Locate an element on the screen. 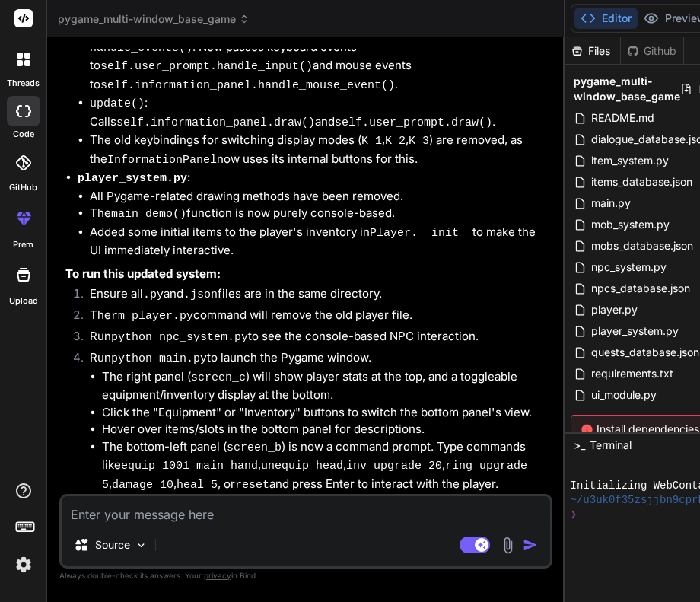 This screenshot has height=602, width=700. div: Files is located at coordinates (592, 51).